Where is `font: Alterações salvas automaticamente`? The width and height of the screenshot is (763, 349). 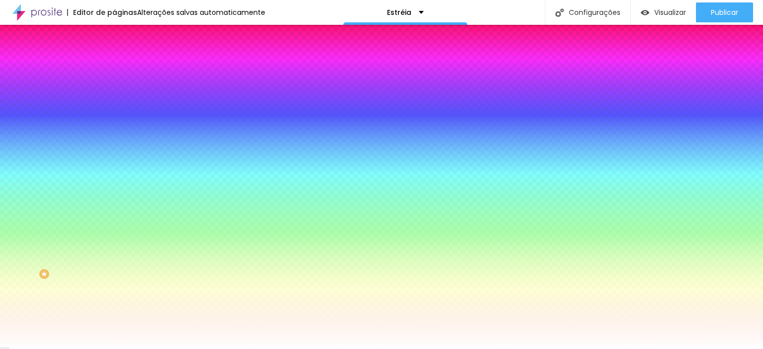 font: Alterações salvas automaticamente is located at coordinates (201, 12).